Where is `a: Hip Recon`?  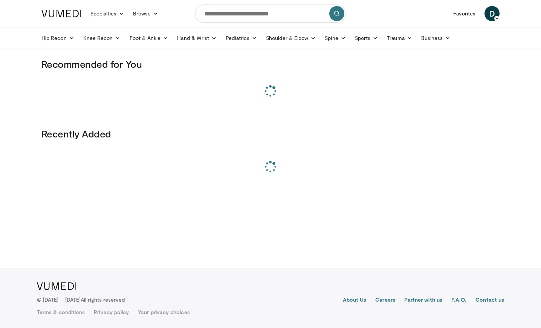 a: Hip Recon is located at coordinates (58, 38).